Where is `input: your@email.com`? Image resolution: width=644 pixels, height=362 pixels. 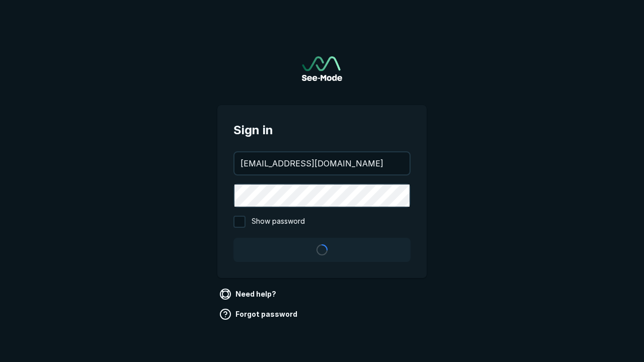
input: your@email.com is located at coordinates (322, 163).